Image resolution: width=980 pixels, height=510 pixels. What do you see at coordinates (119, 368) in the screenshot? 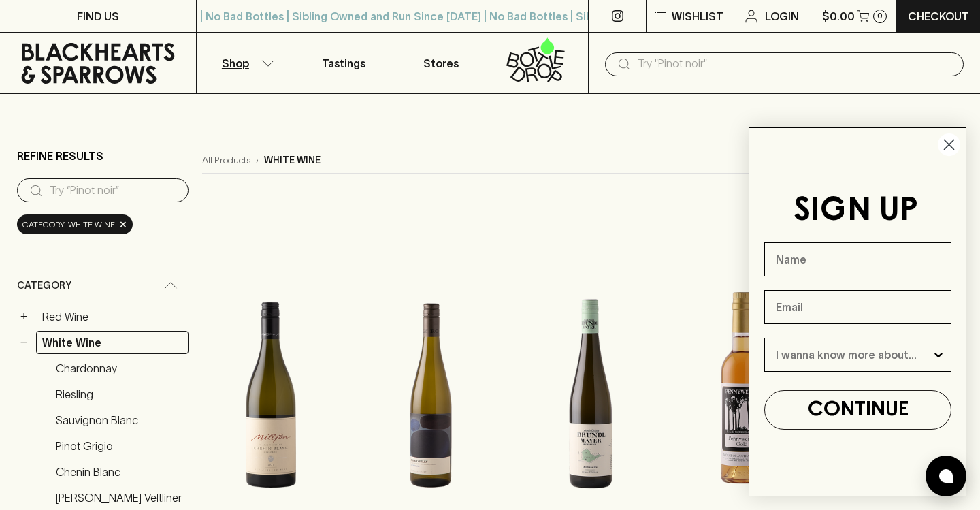
I see `a: Chardonnay` at bounding box center [119, 368].